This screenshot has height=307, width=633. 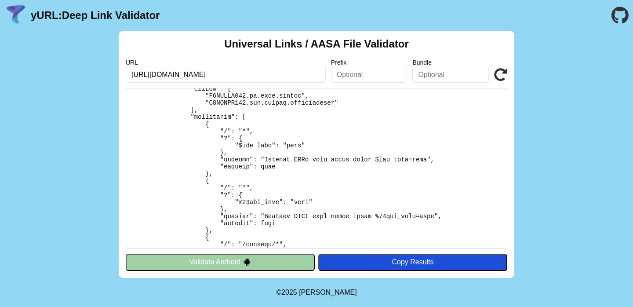 What do you see at coordinates (370, 62) in the screenshot?
I see `label: Prefix` at bounding box center [370, 62].